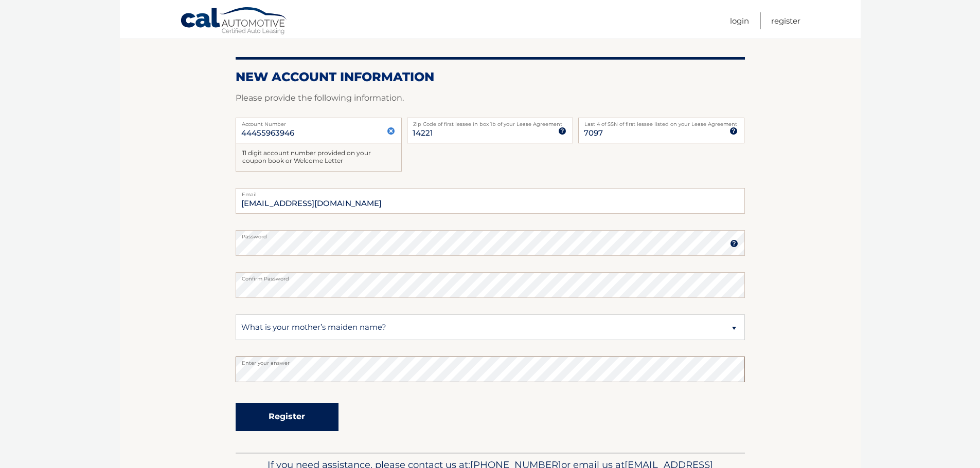 The width and height of the screenshot is (980, 468). I want to click on button: Register, so click(287, 417).